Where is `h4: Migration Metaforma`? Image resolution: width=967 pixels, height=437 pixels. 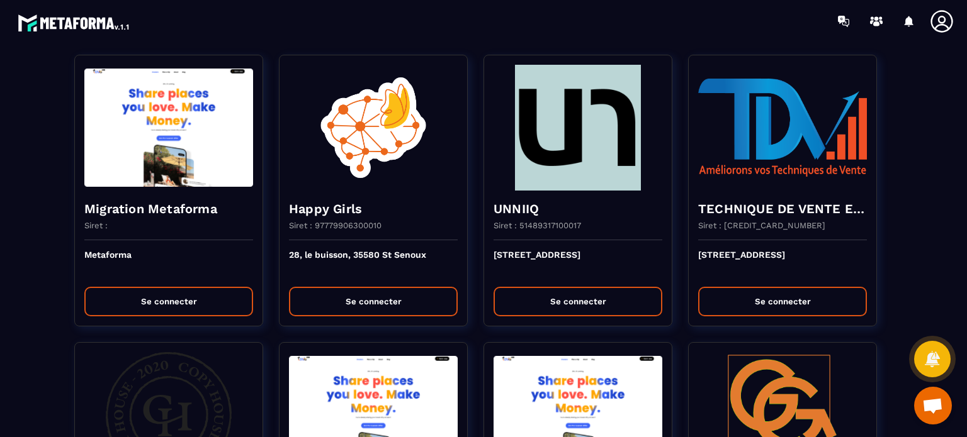 h4: Migration Metaforma is located at coordinates (169, 209).